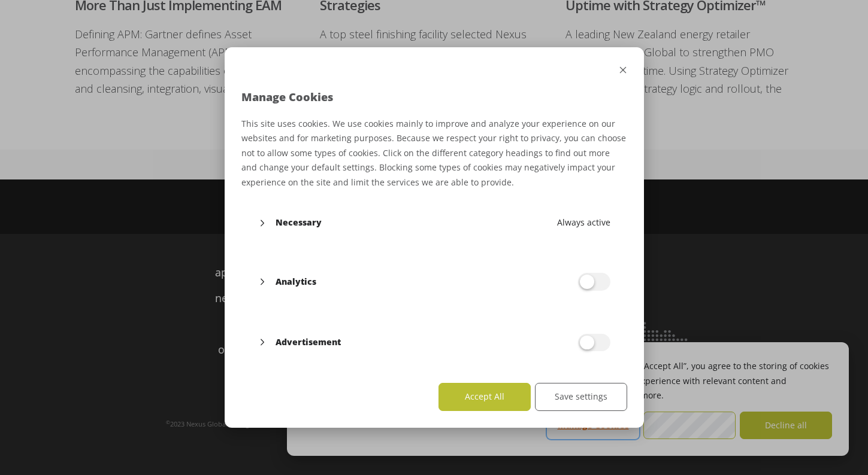 Image resolution: width=868 pixels, height=475 pixels. Describe the element at coordinates (407, 223) in the screenshot. I see `button: Necessary` at that location.